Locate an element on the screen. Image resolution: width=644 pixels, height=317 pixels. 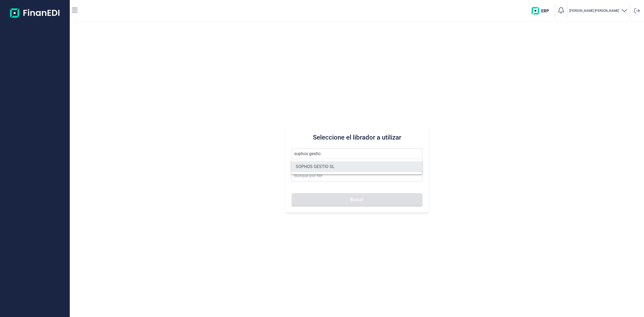
img: erp is located at coordinates (542, 11).